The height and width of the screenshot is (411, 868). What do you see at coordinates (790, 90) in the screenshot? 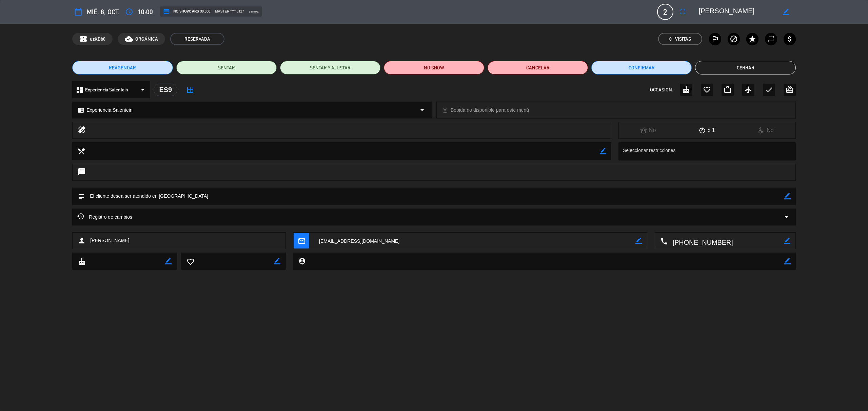
I see `i: card_giftcard` at bounding box center [790, 90].